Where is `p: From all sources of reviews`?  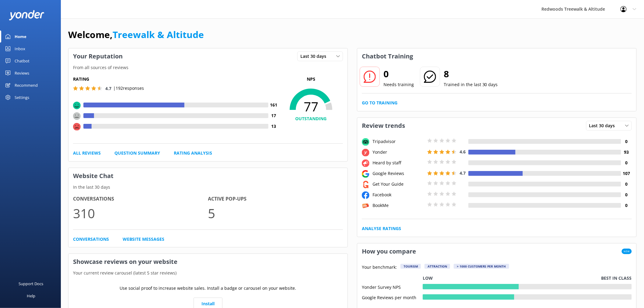 p: From all sources of reviews is located at coordinates (208, 68).